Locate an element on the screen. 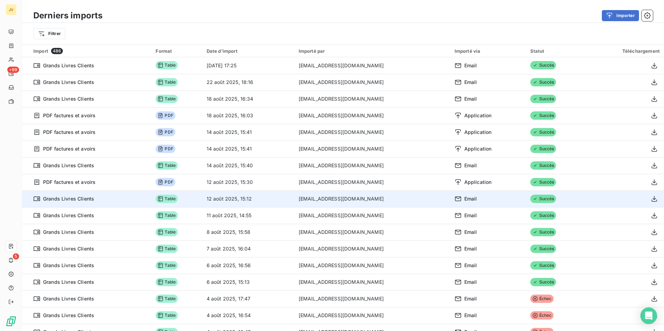 This screenshot has width=664, height=331. div: Format is located at coordinates (177, 51).